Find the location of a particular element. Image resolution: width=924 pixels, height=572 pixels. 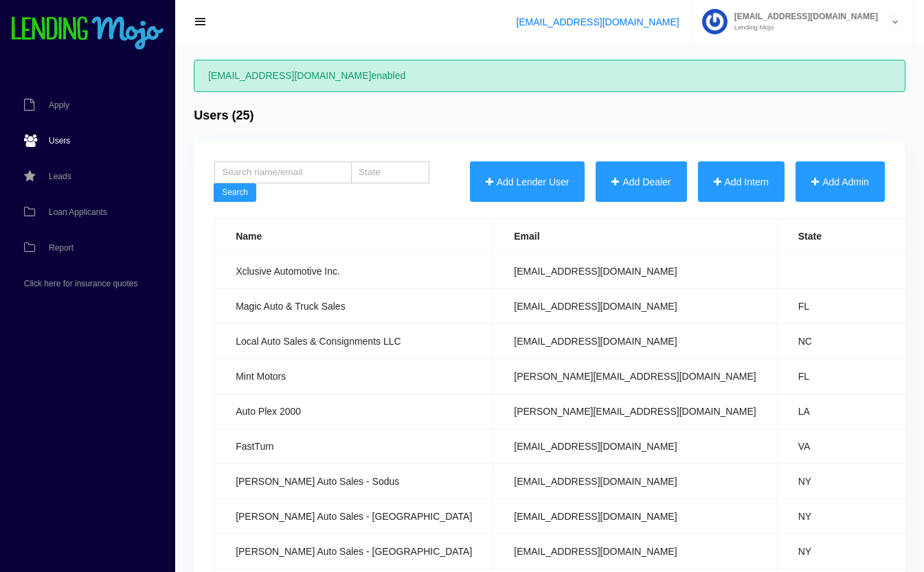

span: Leads is located at coordinates (59, 176).